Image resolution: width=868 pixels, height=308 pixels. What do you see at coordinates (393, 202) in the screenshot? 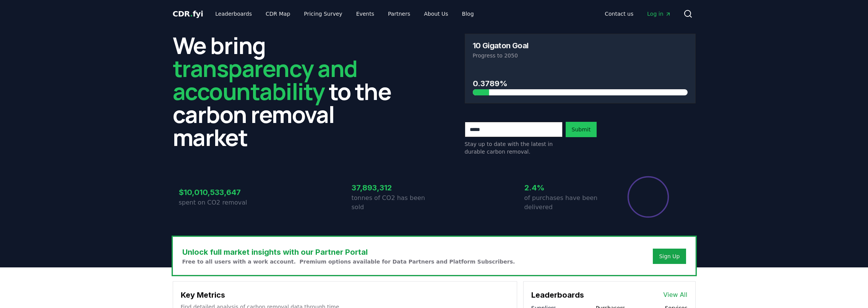
I see `p: tonnes of CO2 has been sold` at bounding box center [393, 202].